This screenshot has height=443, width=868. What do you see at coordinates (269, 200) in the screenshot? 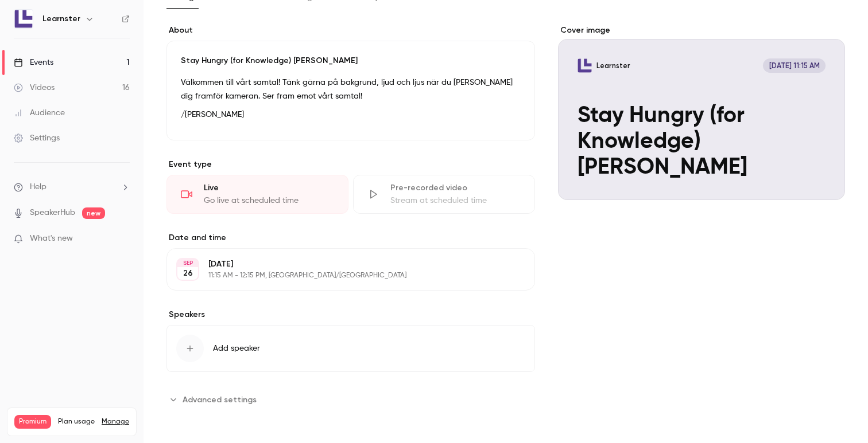
I see `div: Go live at scheduled time` at bounding box center [269, 200].